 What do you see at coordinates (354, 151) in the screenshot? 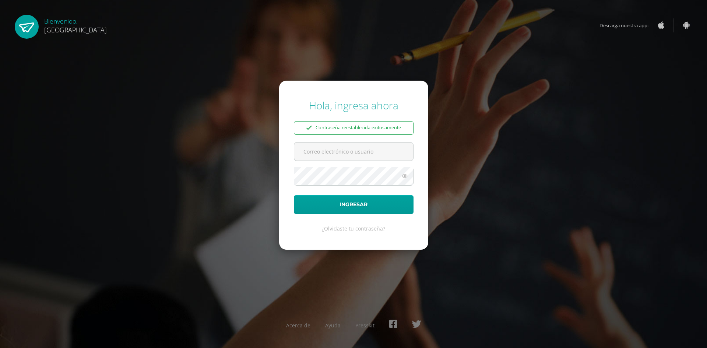
I see `input: Correo electrónico o usuario` at bounding box center [354, 151].